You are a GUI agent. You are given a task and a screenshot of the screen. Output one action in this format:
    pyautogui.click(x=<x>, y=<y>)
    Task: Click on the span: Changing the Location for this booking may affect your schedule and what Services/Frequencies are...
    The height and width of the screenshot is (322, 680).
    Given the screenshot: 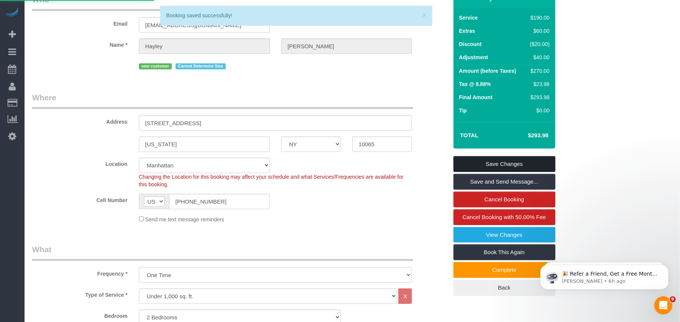 What is the action you would take?
    pyautogui.click(x=271, y=181)
    